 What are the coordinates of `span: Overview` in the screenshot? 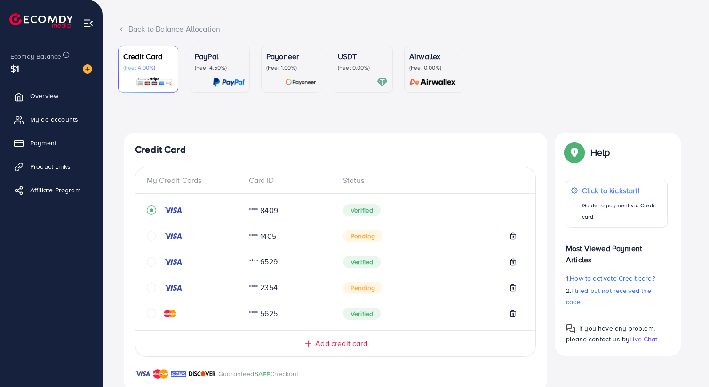 It's located at (44, 96).